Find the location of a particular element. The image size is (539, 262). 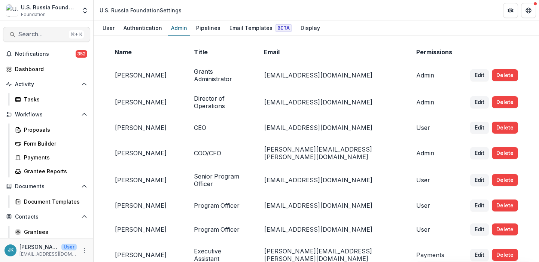

a: Authentication is located at coordinates (143, 28).